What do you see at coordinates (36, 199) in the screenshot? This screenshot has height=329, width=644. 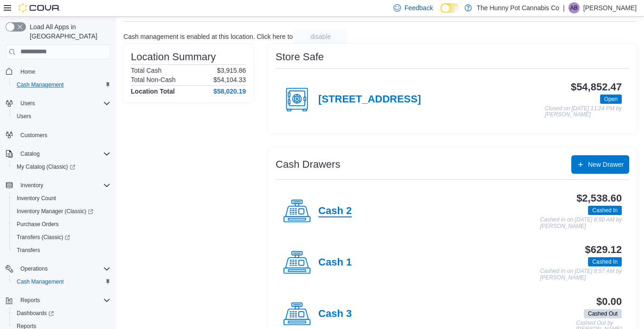 I see `a: Inventory Count` at bounding box center [36, 199].